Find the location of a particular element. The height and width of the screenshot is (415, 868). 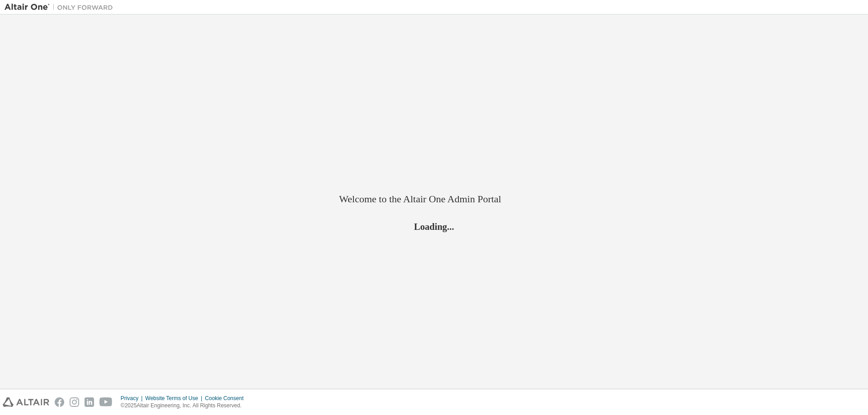

div: Cookie Consent is located at coordinates (226, 399).